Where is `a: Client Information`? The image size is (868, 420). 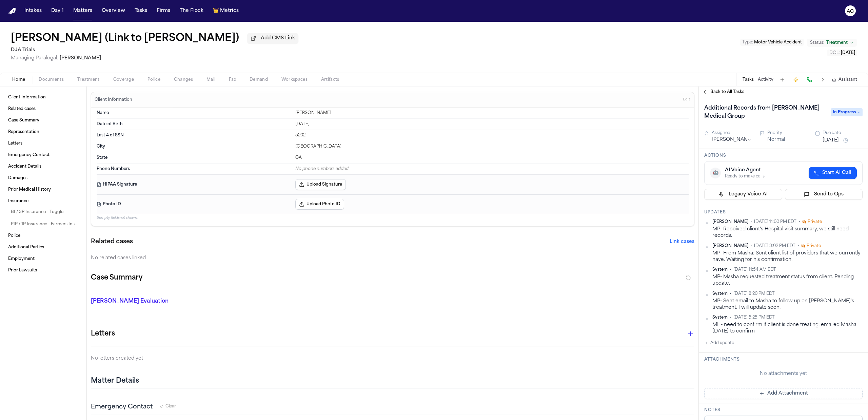 a: Client Information is located at coordinates (43, 98).